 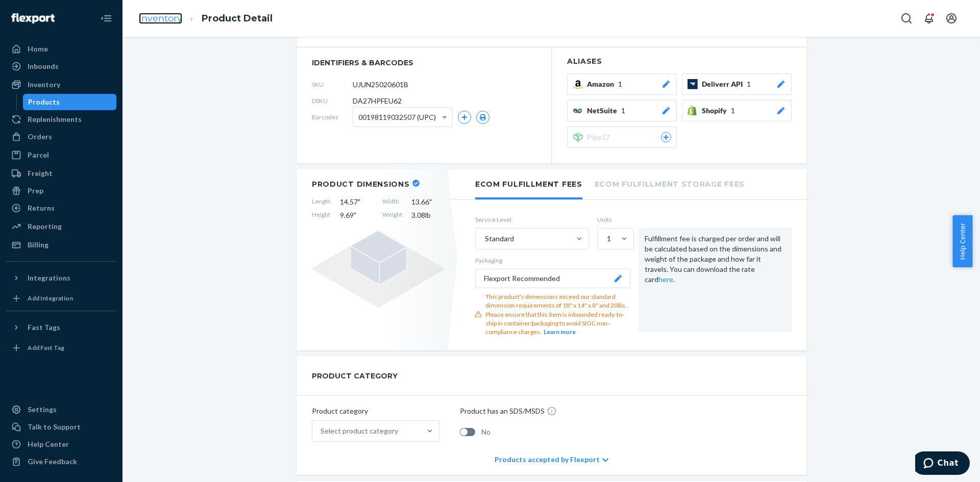 What do you see at coordinates (428, 215) in the screenshot?
I see `span: 3.08 lb` at bounding box center [428, 215].